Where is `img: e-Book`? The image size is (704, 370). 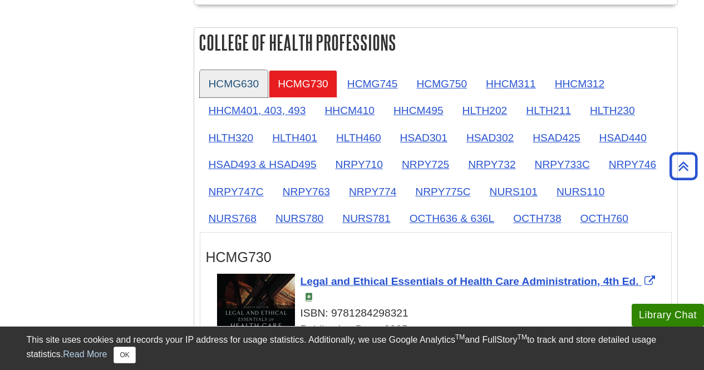 img: e-Book is located at coordinates (309, 297).